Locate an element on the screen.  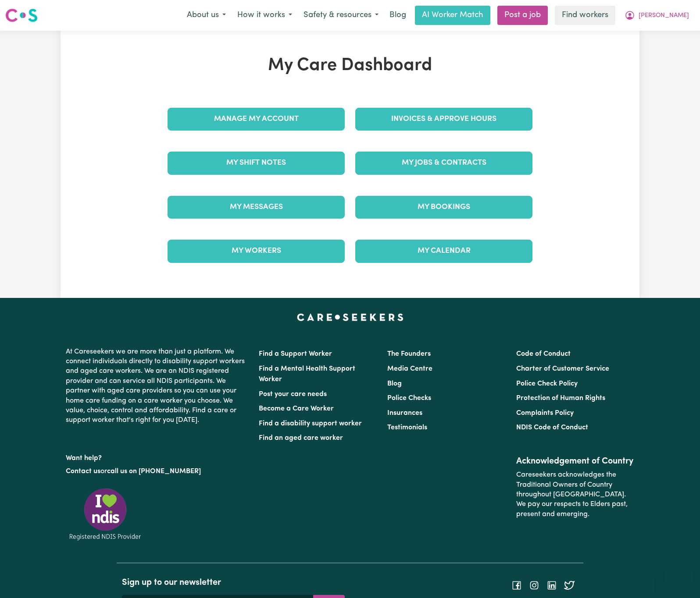
a: My Jobs & Contracts is located at coordinates (444, 163).